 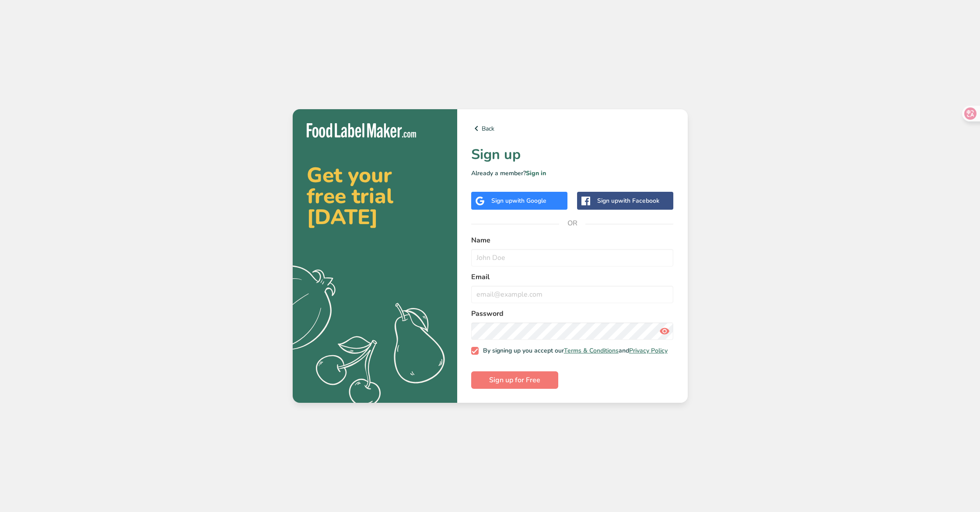 What do you see at coordinates (639, 201) in the screenshot?
I see `span: with Facebook` at bounding box center [639, 201].